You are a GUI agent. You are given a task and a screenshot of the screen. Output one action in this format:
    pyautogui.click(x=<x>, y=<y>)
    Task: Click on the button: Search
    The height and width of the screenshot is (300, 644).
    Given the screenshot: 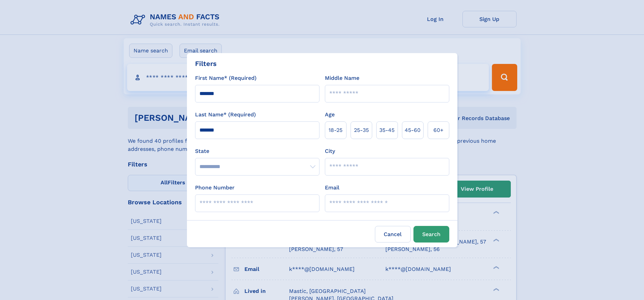 What is the action you would take?
    pyautogui.click(x=431, y=234)
    